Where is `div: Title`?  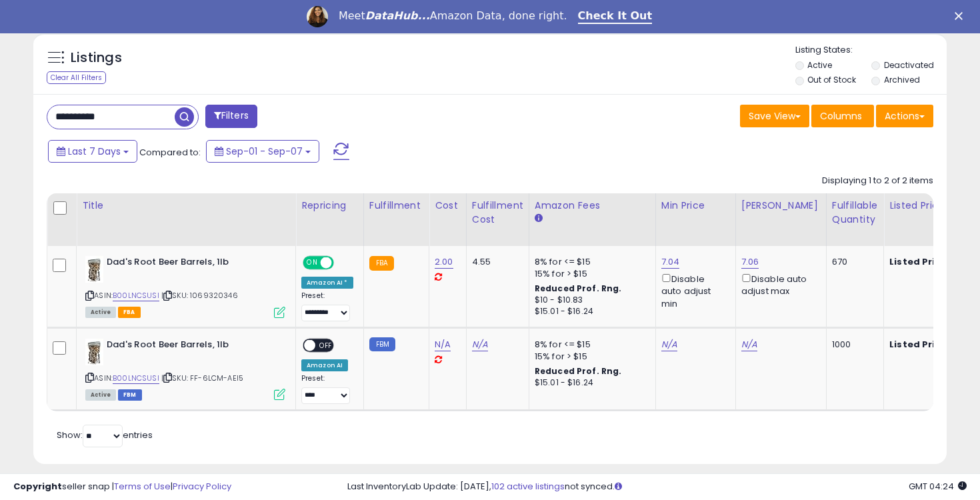
div: Title is located at coordinates (186, 205).